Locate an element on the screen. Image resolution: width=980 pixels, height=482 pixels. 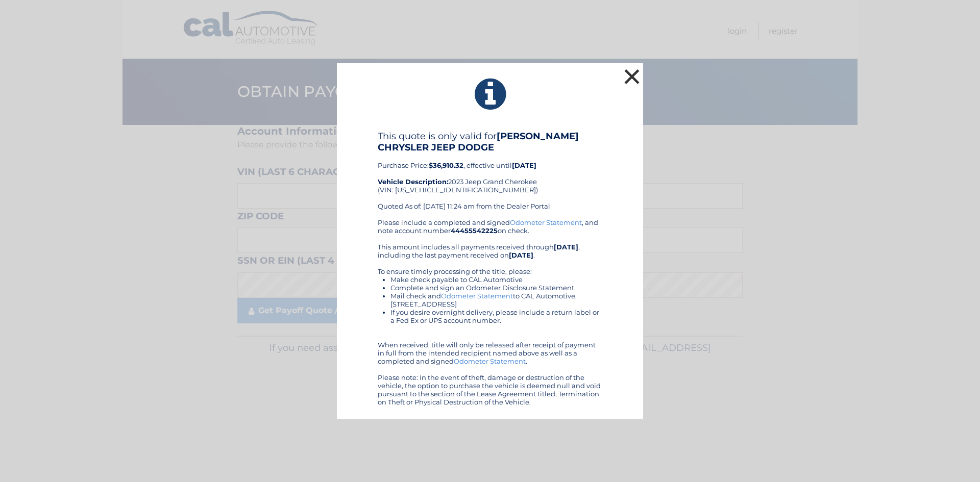
li: Make check payable to CAL Automotive is located at coordinates (496, 280).